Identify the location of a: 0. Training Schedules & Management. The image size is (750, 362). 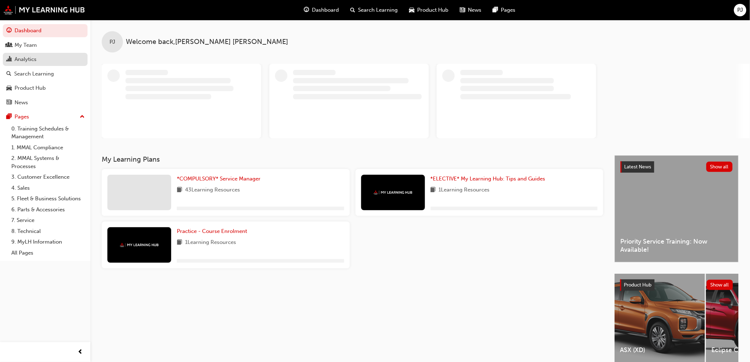
(48, 133).